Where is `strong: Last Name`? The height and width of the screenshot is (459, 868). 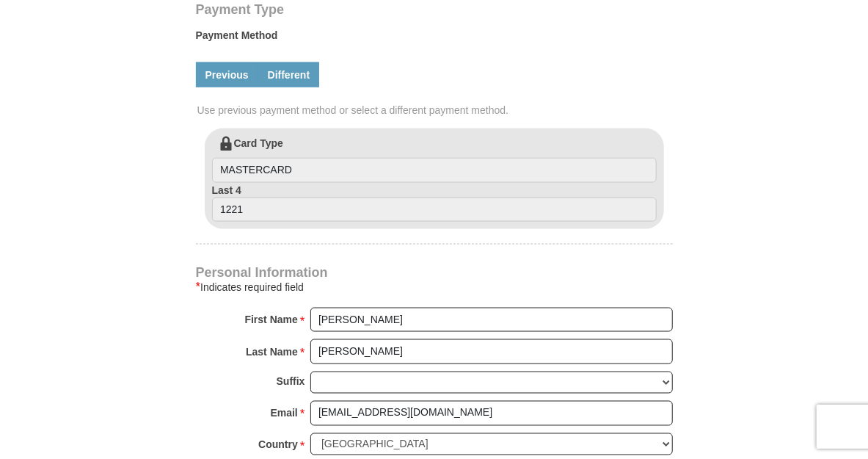
strong: Last Name is located at coordinates (271, 351).